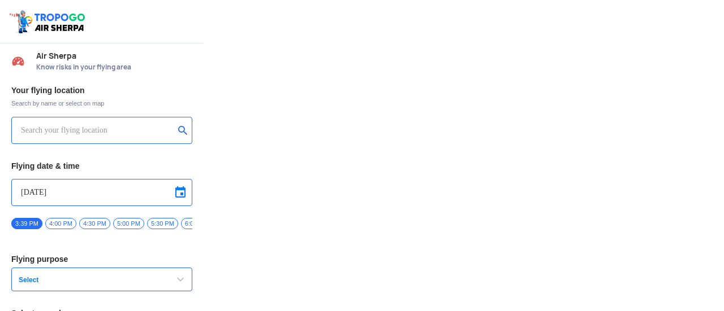 This screenshot has height=311, width=724. What do you see at coordinates (102, 90) in the screenshot?
I see `h3: Your flying location` at bounding box center [102, 90].